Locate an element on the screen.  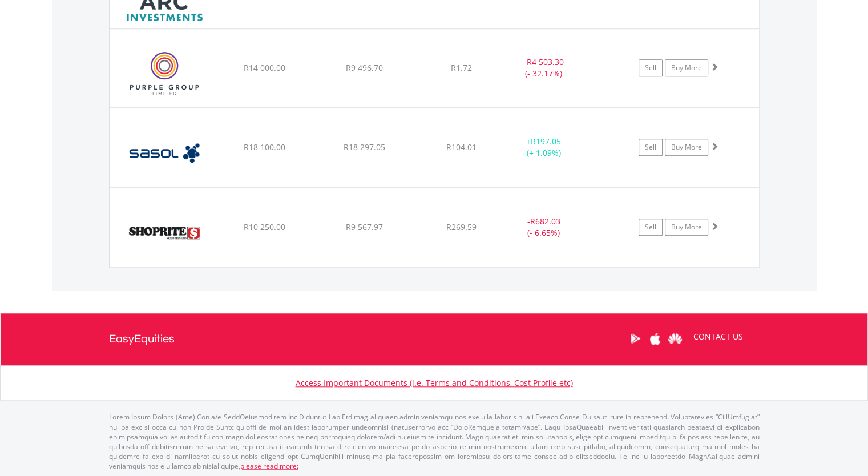
span: R10 250.00 is located at coordinates (264, 227).